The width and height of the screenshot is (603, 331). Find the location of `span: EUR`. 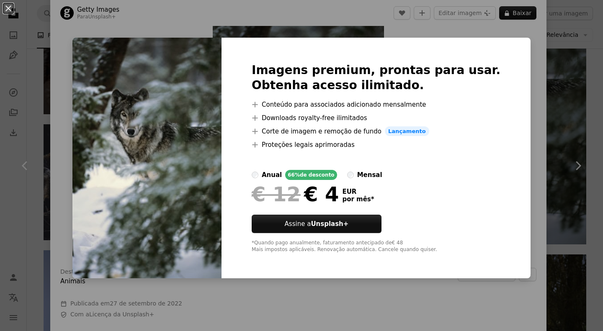

span: EUR is located at coordinates (358, 192).